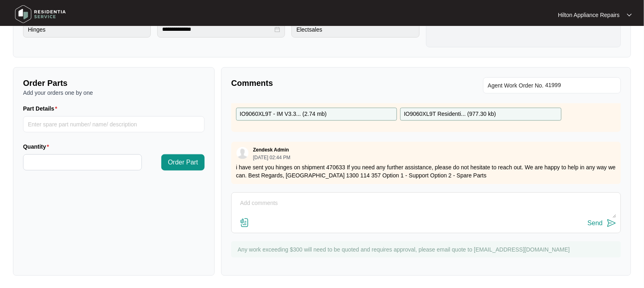  Describe the element at coordinates (611, 223) in the screenshot. I see `img: send-icon.svg` at that location.